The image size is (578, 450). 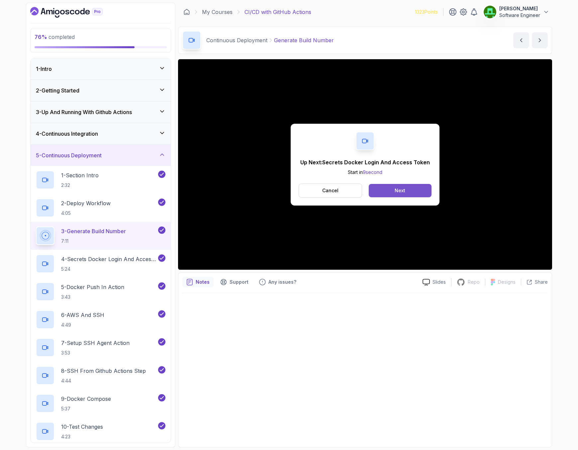 What do you see at coordinates (239, 282) in the screenshot?
I see `p: Support` at bounding box center [239, 282].